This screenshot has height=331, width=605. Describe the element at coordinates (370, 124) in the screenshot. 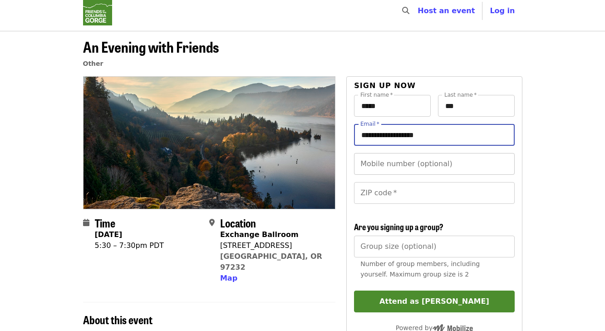

I see `label: Email` at that location.